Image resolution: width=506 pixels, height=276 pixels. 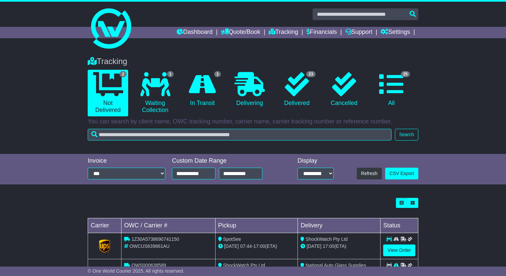 I want to click on a: Dashboard, so click(x=195, y=32).